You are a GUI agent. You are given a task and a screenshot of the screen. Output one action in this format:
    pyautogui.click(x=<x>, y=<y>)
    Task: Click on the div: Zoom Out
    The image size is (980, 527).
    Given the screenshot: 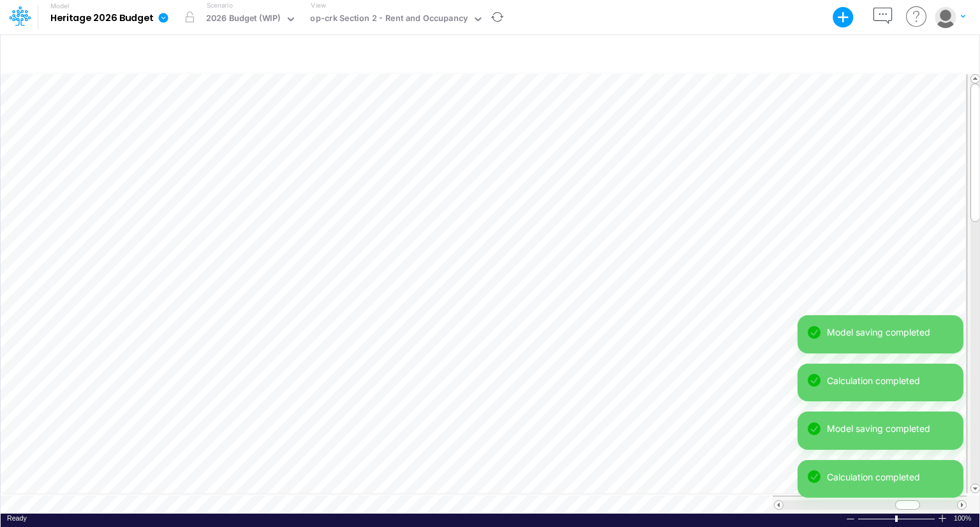 What is the action you would take?
    pyautogui.click(x=850, y=519)
    